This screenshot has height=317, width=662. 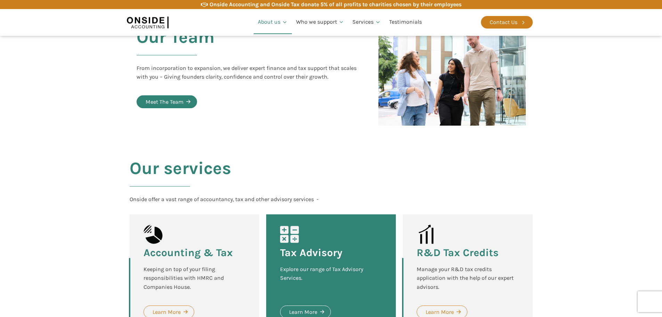 What do you see at coordinates (194, 278) in the screenshot?
I see `div: Keeping on top of your filing responsibilities with HMRC and Companies House.` at bounding box center [194, 278].